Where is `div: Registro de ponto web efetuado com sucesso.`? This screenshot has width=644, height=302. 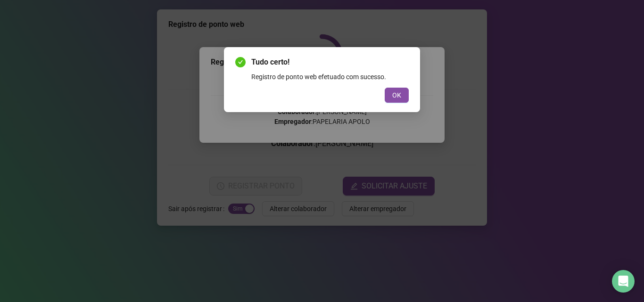
div: Registro de ponto web efetuado com sucesso. is located at coordinates (330, 77).